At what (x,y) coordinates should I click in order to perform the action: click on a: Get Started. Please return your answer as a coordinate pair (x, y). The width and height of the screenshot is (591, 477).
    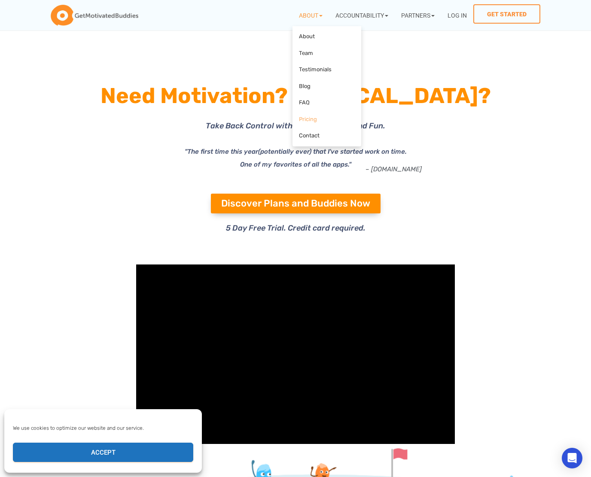
    Looking at the image, I should click on (507, 14).